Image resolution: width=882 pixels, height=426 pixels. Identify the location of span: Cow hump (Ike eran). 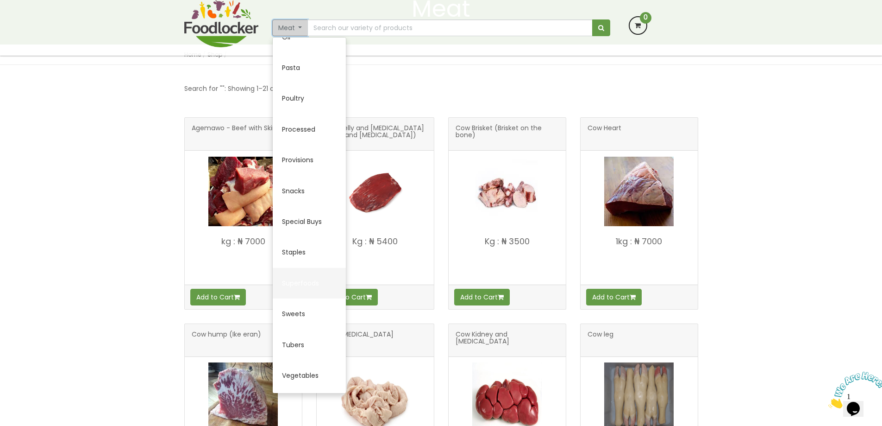
(226, 340).